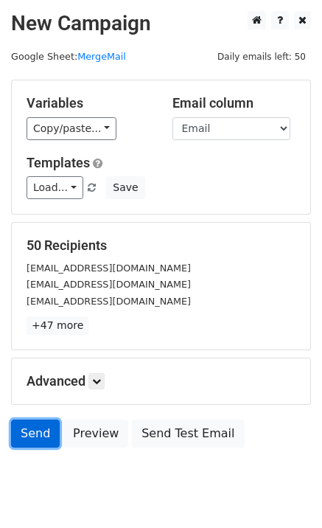  I want to click on h5: Email column, so click(234, 103).